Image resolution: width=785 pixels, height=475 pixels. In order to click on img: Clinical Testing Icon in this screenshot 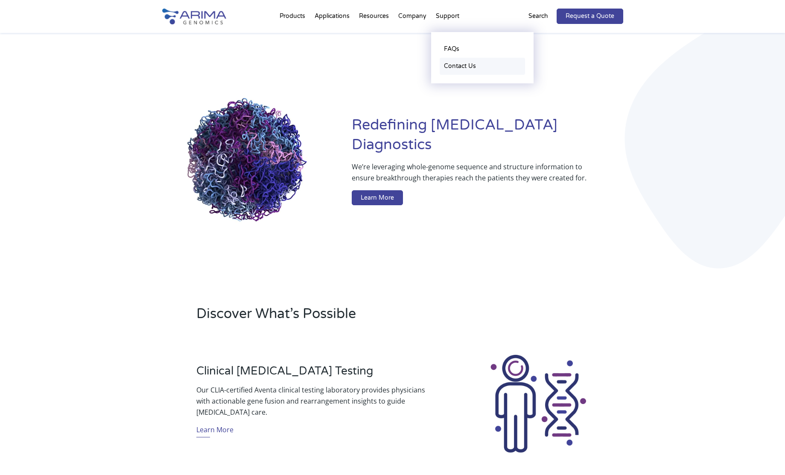, I will do `click(539, 404)`.